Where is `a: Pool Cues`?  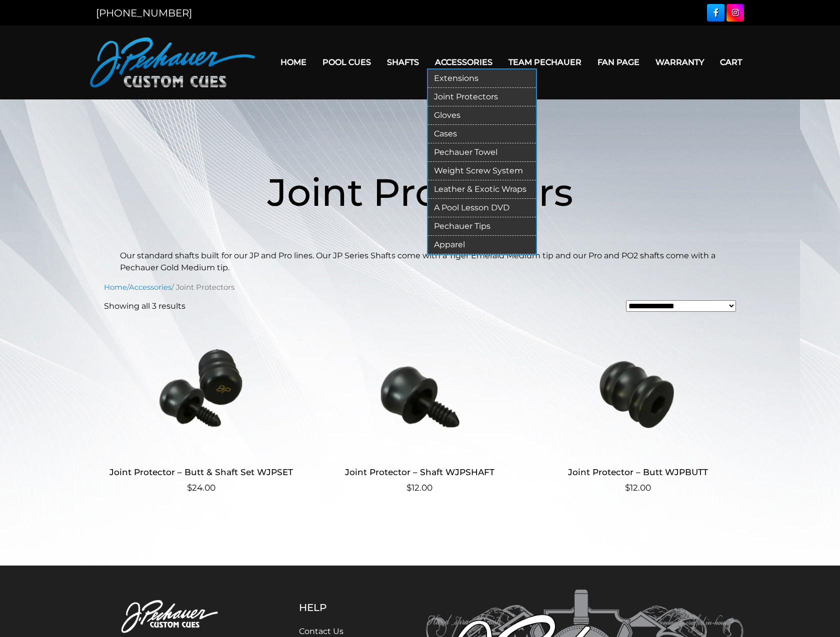 a: Pool Cues is located at coordinates (347, 62).